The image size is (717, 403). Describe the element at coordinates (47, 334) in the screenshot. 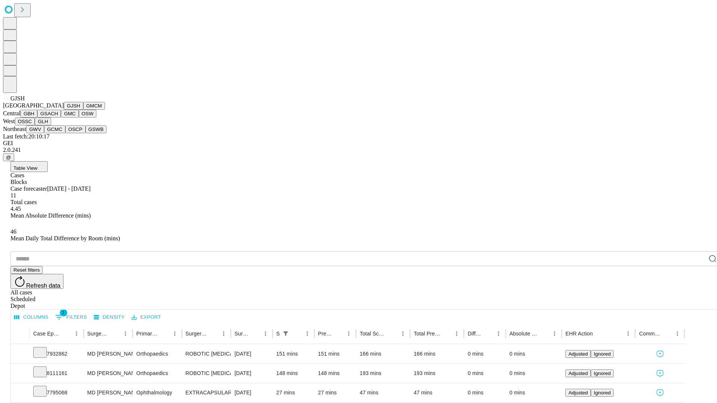

I see `div: Case Epic Id` at that location.